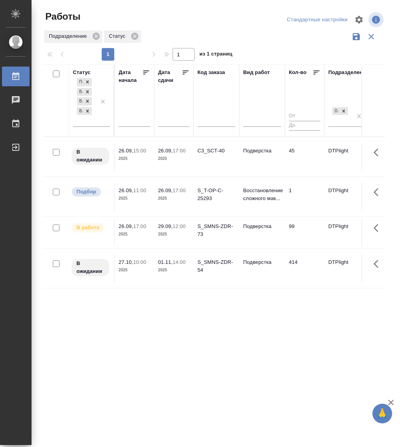  What do you see at coordinates (305, 233) in the screenshot?
I see `td: 99` at bounding box center [305, 233].